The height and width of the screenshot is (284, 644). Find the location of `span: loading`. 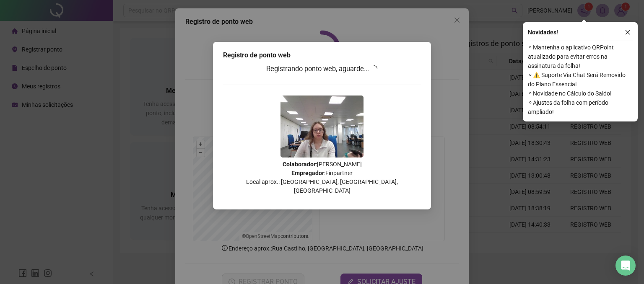

span: loading is located at coordinates (374, 68).